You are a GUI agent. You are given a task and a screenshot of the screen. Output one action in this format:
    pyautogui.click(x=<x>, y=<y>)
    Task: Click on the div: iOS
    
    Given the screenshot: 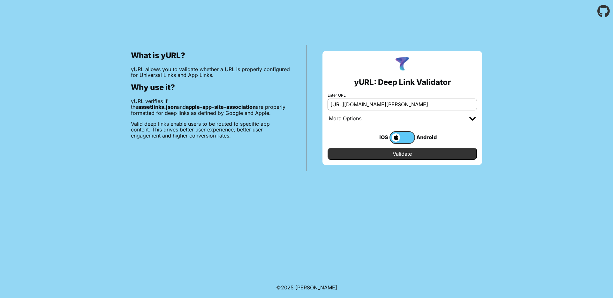 What is the action you would take?
    pyautogui.click(x=377, y=137)
    